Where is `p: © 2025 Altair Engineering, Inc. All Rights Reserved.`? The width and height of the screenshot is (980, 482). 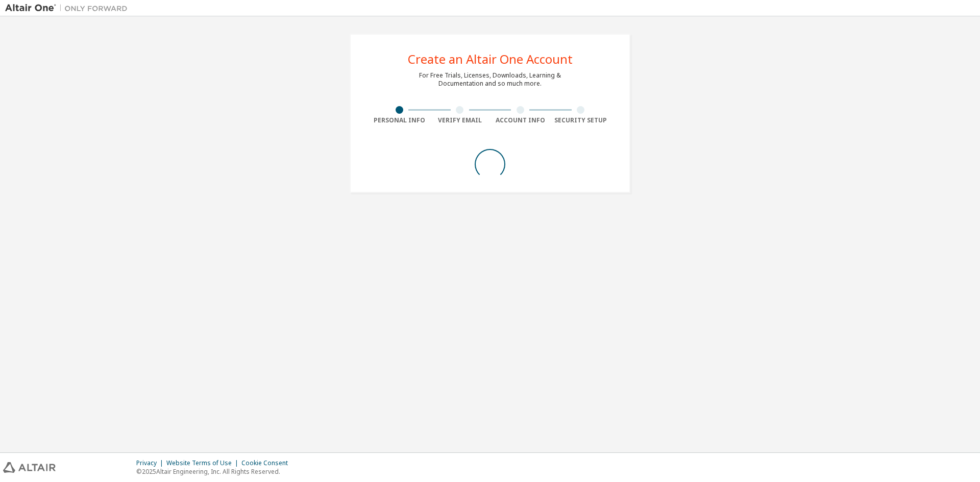 p: © 2025 Altair Engineering, Inc. All Rights Reserved. is located at coordinates (215, 471).